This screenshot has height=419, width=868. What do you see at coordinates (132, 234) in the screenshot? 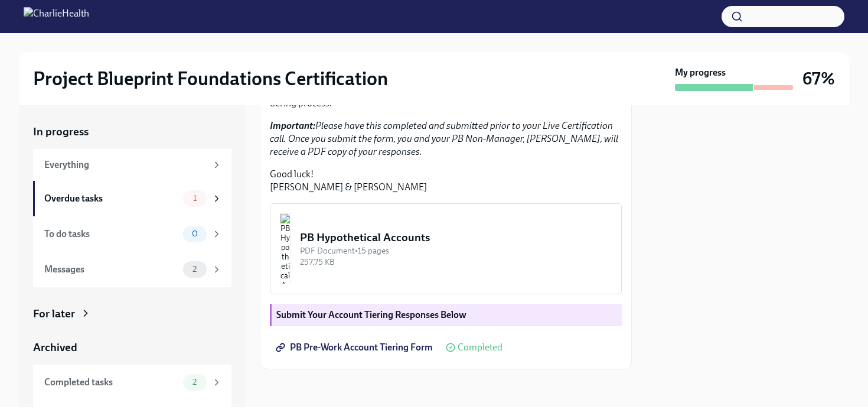
I see `a: To do tasks0` at bounding box center [132, 234].